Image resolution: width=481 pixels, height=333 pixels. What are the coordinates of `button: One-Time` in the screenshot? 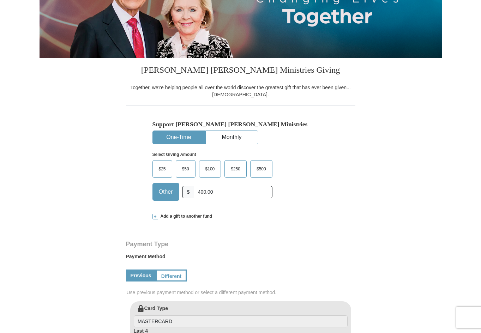 It's located at (179, 137).